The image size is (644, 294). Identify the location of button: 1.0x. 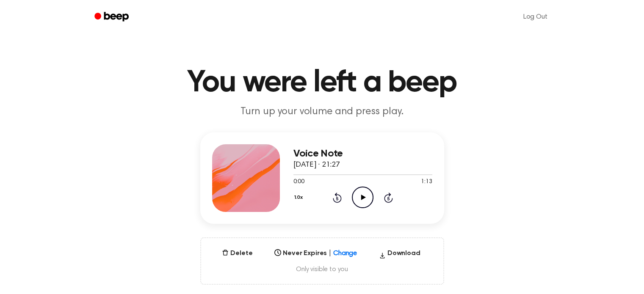
(300, 197).